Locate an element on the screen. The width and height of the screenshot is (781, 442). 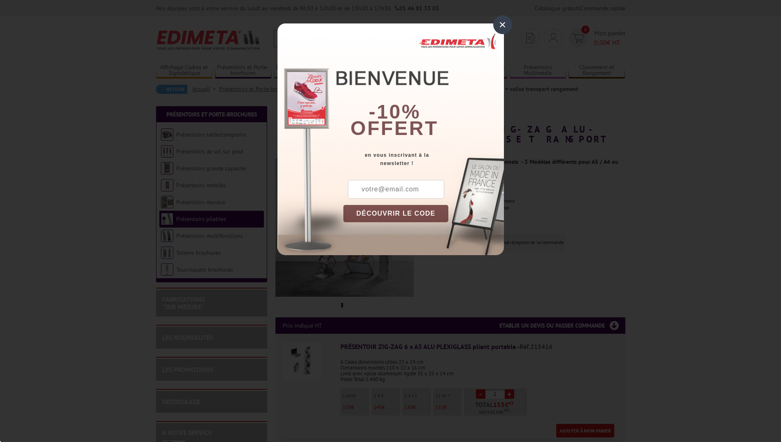
div: en vous inscrivant à la newsletter ! is located at coordinates (424, 159).